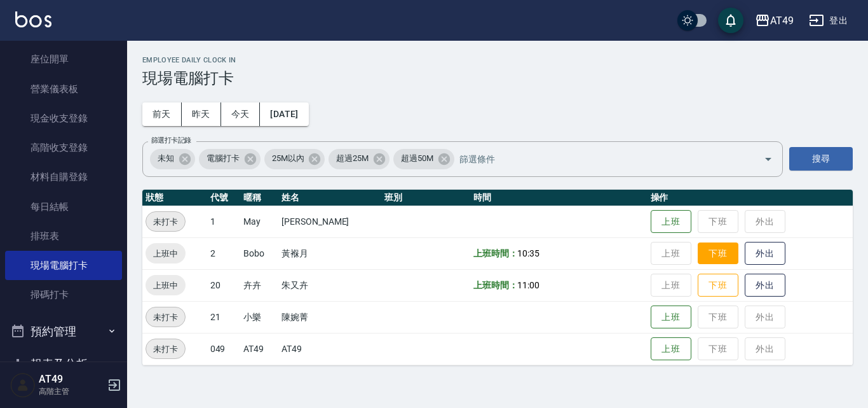  Describe the element at coordinates (223, 159) in the screenshot. I see `span: 電腦打卡` at that location.